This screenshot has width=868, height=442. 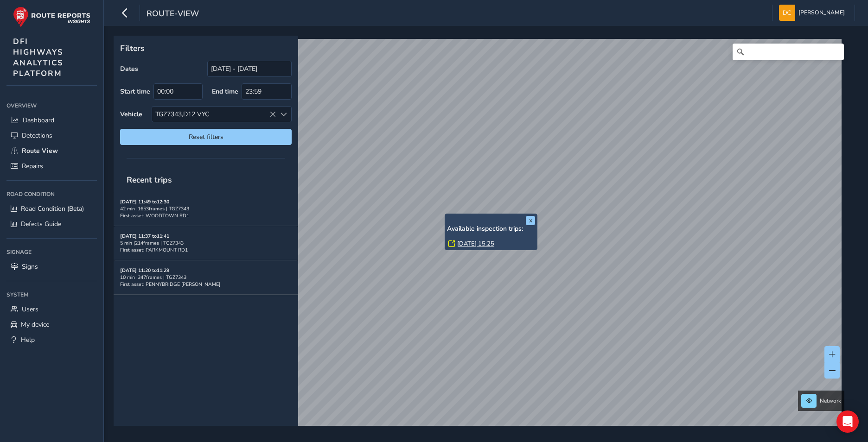 What do you see at coordinates (154, 250) in the screenshot?
I see `span: First asset: PARKMOUNT RD1` at bounding box center [154, 250].